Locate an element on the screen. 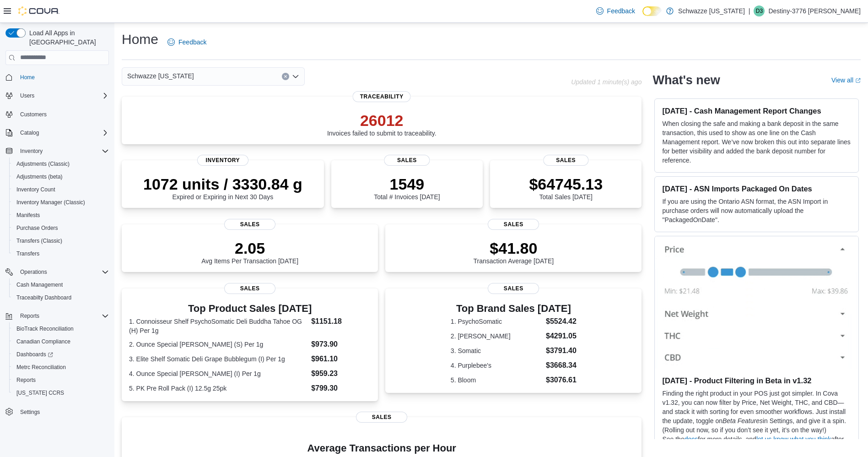 This screenshot has width=868, height=457. h1: Home is located at coordinates (140, 39).